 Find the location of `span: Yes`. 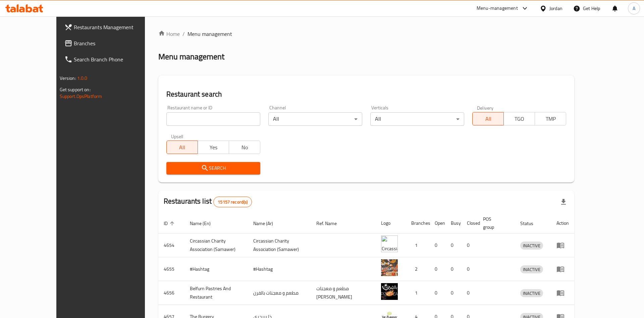

span: Yes is located at coordinates (214, 147).